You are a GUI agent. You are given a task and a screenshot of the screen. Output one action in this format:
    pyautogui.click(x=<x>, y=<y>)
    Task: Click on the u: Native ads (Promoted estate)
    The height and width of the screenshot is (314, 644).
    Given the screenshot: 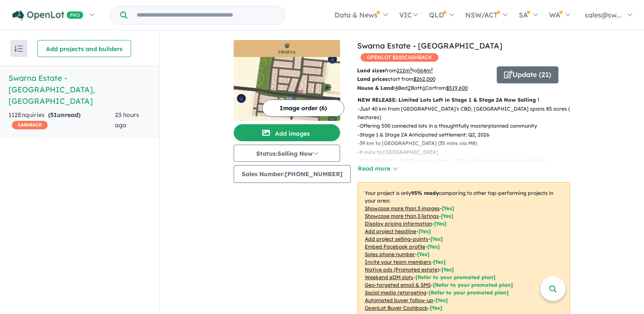 What is the action you would take?
    pyautogui.click(x=402, y=269)
    